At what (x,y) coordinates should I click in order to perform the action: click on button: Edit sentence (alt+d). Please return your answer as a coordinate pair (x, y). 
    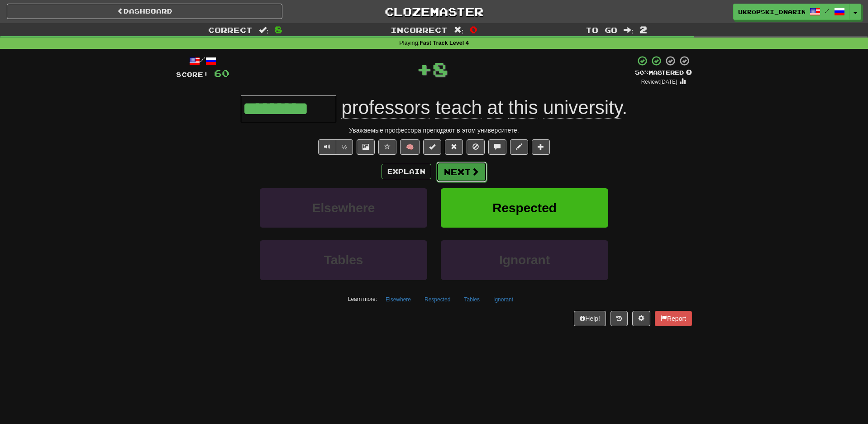
    Looking at the image, I should click on (519, 147).